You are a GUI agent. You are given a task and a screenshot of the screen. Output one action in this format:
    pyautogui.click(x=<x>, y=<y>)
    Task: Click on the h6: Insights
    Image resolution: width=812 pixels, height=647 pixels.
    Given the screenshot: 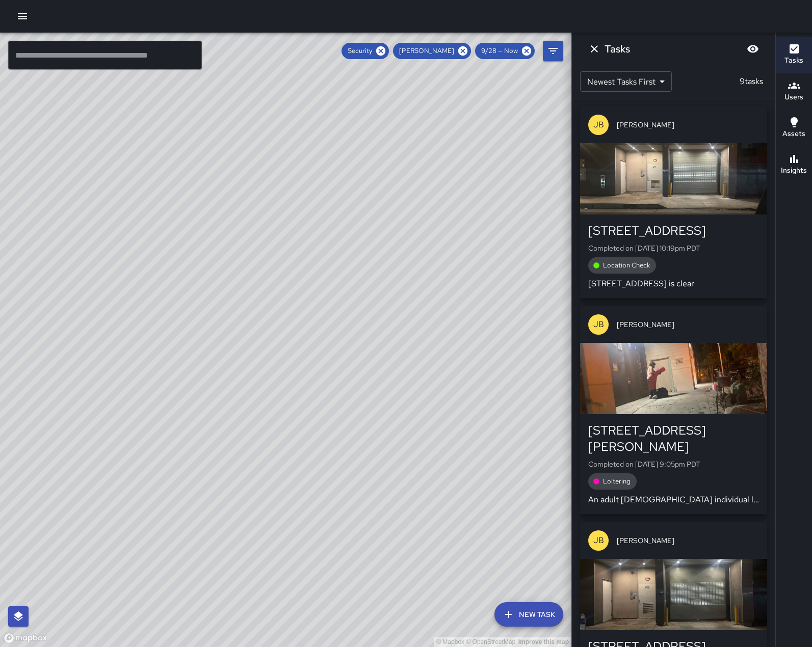 What is the action you would take?
    pyautogui.click(x=794, y=170)
    